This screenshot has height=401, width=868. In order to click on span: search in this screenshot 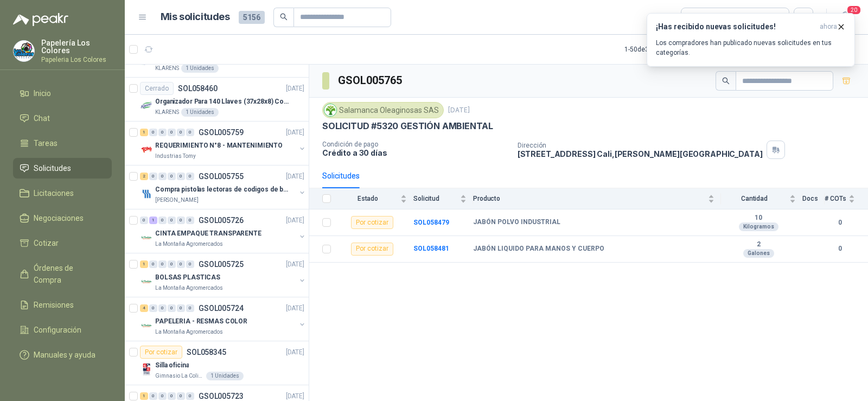, I will do `click(284, 17)`.